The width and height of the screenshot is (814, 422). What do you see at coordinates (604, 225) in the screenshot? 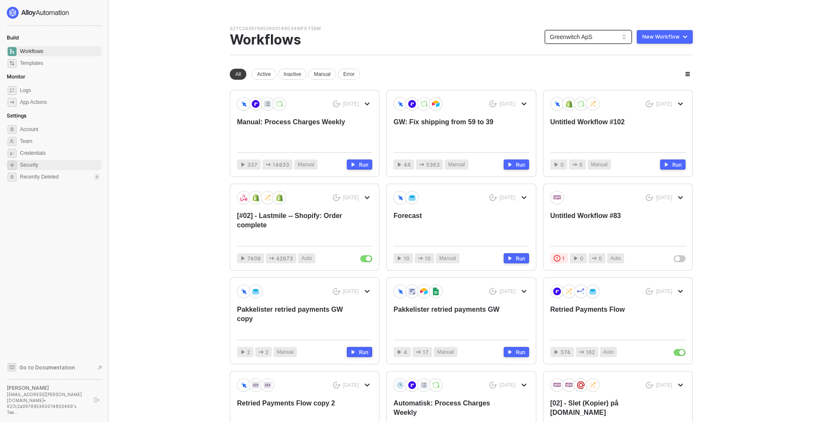
I see `div: Untitled Workflow #83` at bounding box center [604, 225].